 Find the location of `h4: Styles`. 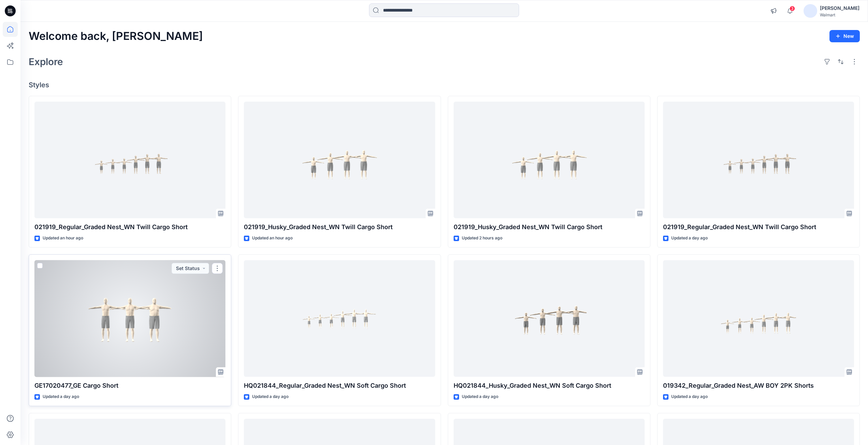

h4: Styles is located at coordinates (444, 85).